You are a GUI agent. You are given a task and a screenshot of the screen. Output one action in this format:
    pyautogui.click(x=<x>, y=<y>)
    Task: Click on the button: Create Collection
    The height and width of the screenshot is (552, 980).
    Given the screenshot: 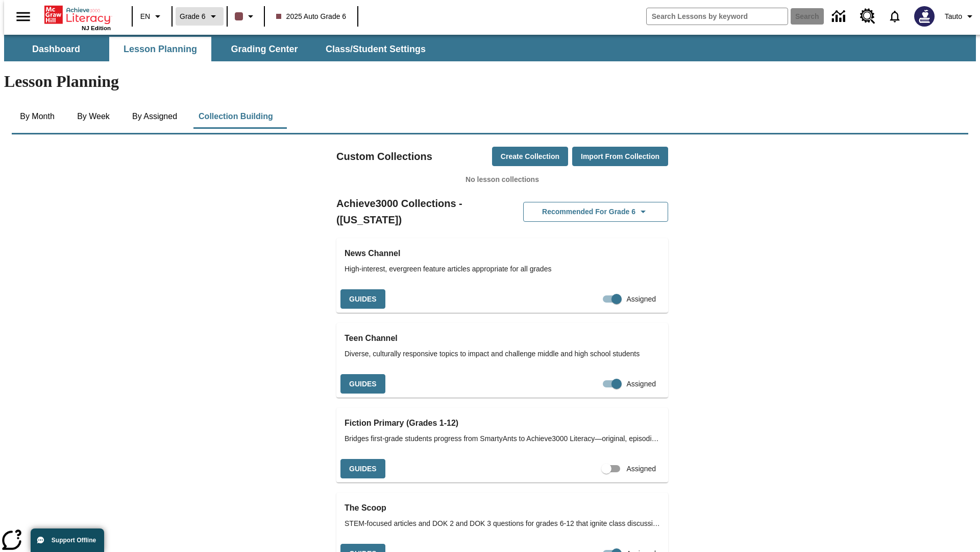 What is the action you would take?
    pyautogui.click(x=530, y=157)
    